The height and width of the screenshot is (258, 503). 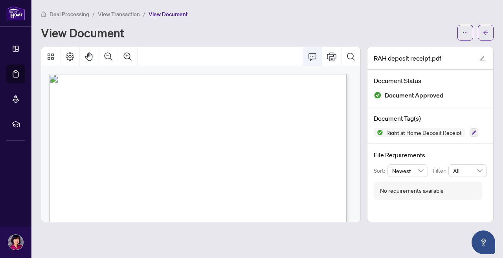 I want to click on span: Document Approved, so click(x=414, y=95).